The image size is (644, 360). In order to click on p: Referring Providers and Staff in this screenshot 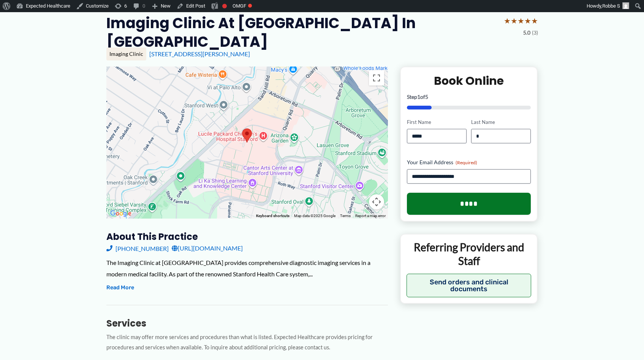, I will do `click(469, 254)`.